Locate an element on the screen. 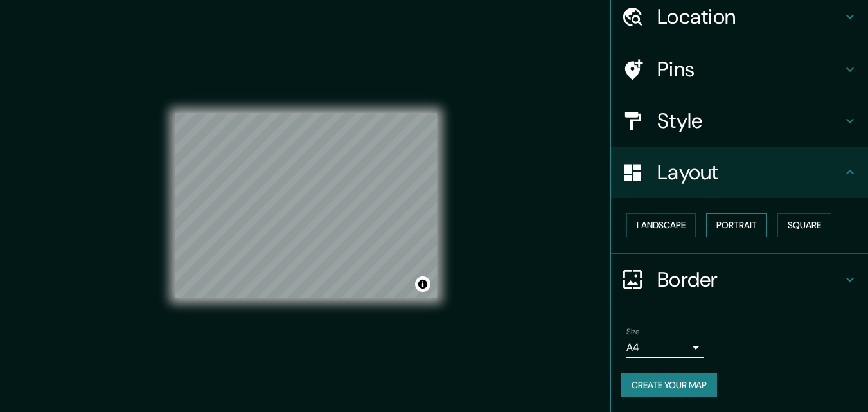  button: Create your map is located at coordinates (669, 385).